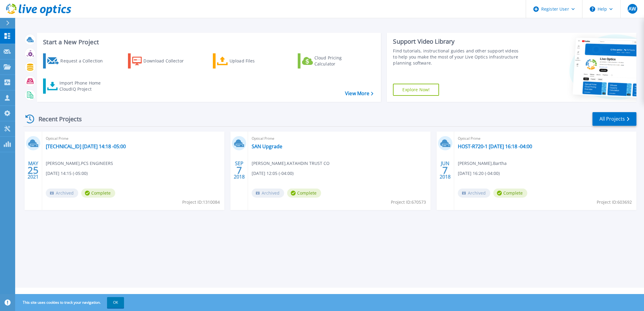 This screenshot has height=311, width=644. I want to click on div: Cloud Pricing Calculator, so click(339, 61).